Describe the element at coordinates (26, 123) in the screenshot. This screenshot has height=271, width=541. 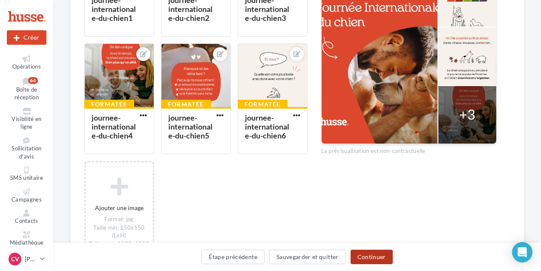
I see `span: Visibilité en ligne` at that location.